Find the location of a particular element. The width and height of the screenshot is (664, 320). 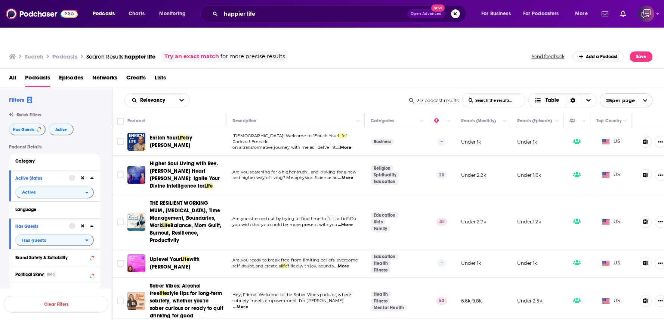

span: Quick Filters is located at coordinates (29, 115).